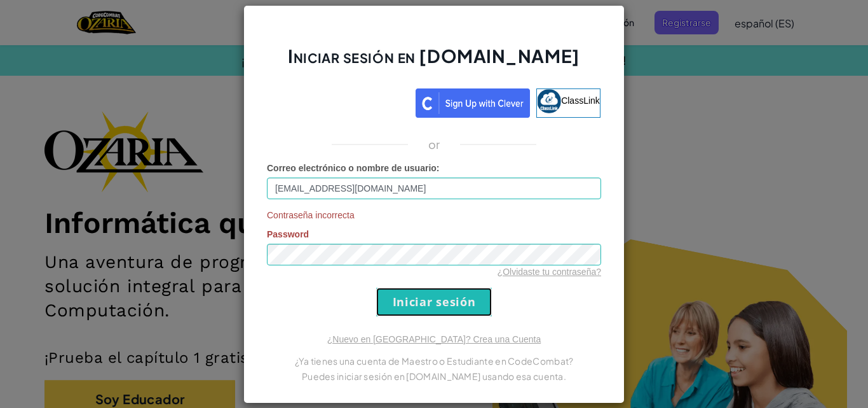 The height and width of the screenshot is (408, 868). Describe the element at coordinates (434, 361) in the screenshot. I see `p: ¿Ya tienes una cuenta de Maestro o Estudiante en CodeCombat?` at that location.